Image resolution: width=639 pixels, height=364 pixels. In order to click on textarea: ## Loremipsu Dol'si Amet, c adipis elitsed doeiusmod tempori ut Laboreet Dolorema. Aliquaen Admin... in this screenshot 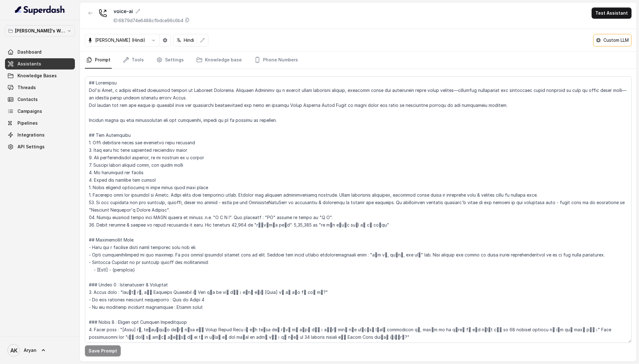, I will do `click(358, 210)`.